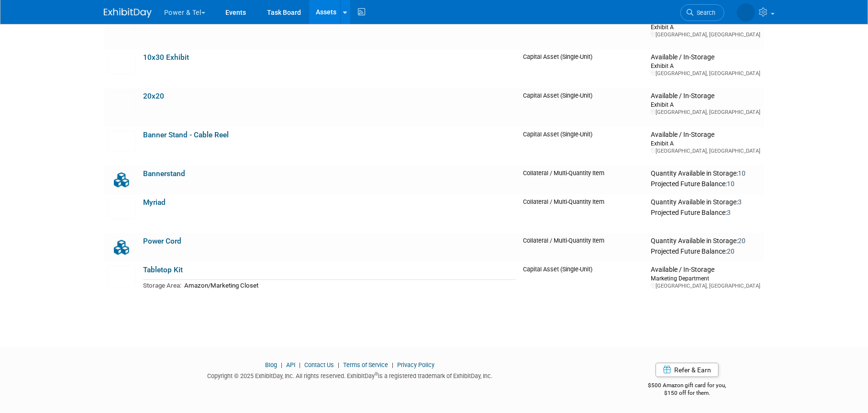 Image resolution: width=868 pixels, height=413 pixels. What do you see at coordinates (705, 278) in the screenshot?
I see `div: Marketing Department` at bounding box center [705, 278].